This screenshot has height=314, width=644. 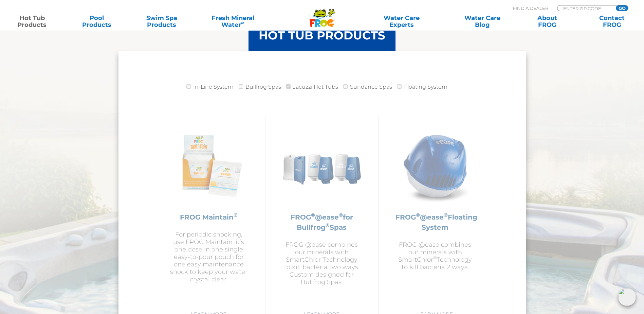 I want to click on a: Swim SpaProducts, so click(x=162, y=22).